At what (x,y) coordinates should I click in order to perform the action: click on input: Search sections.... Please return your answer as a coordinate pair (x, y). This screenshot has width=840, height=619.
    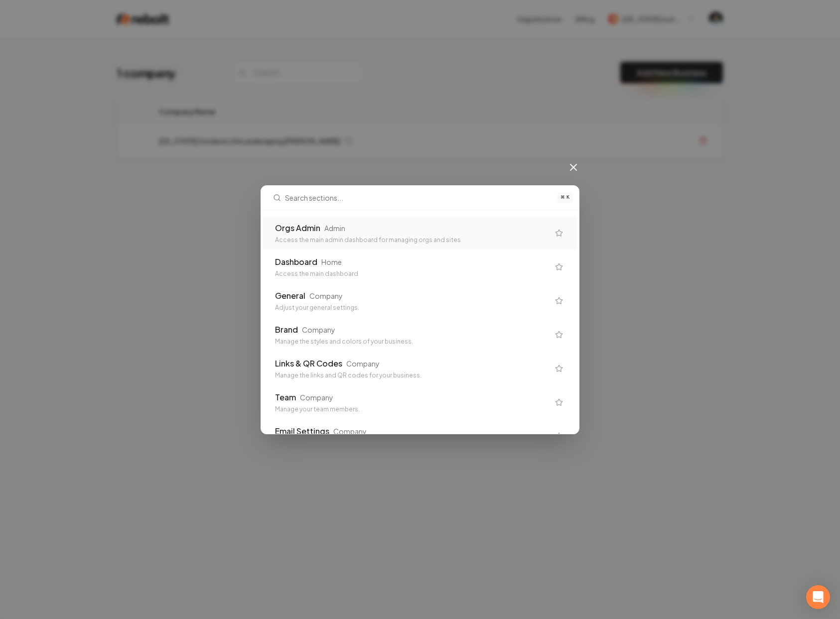
    Looking at the image, I should click on (418, 198).